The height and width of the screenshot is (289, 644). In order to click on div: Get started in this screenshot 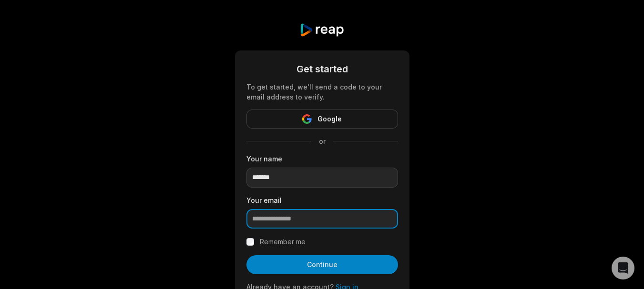, I will do `click(322, 69)`.